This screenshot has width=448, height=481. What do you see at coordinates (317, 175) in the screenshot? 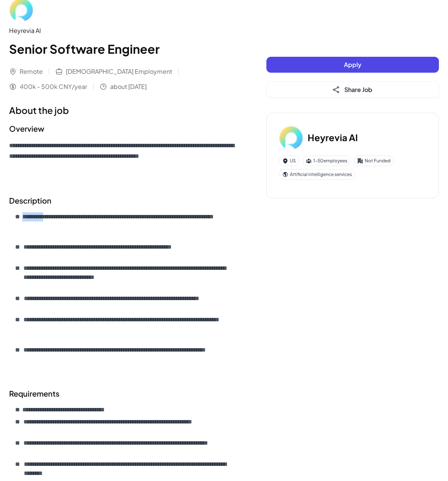
I see `div: Artificial intelligence services` at bounding box center [317, 175].